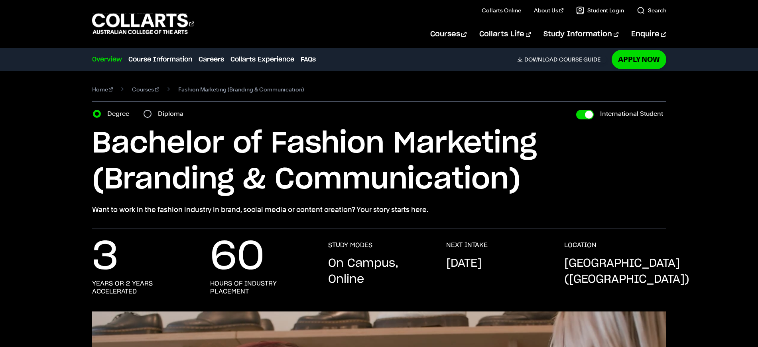  Describe the element at coordinates (581, 34) in the screenshot. I see `a: Study Information` at that location.